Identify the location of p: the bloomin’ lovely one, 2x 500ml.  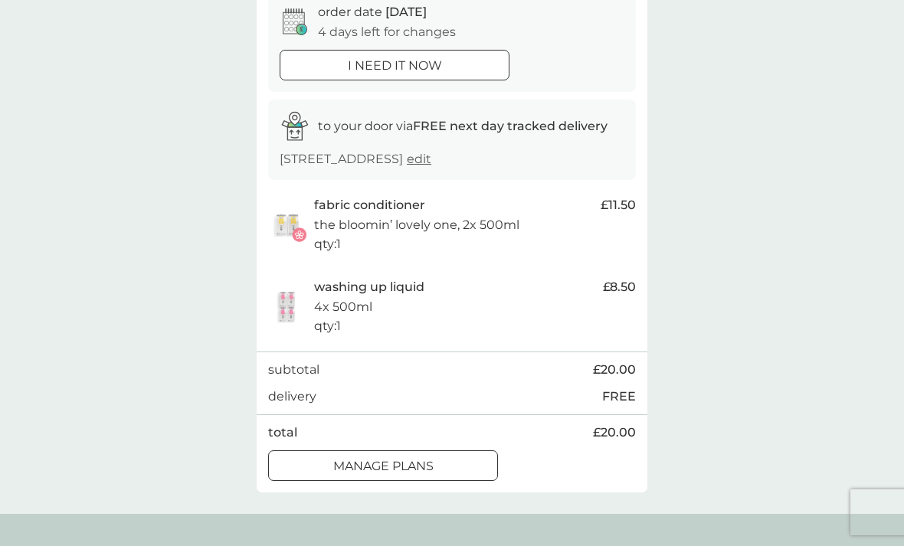
(417, 225).